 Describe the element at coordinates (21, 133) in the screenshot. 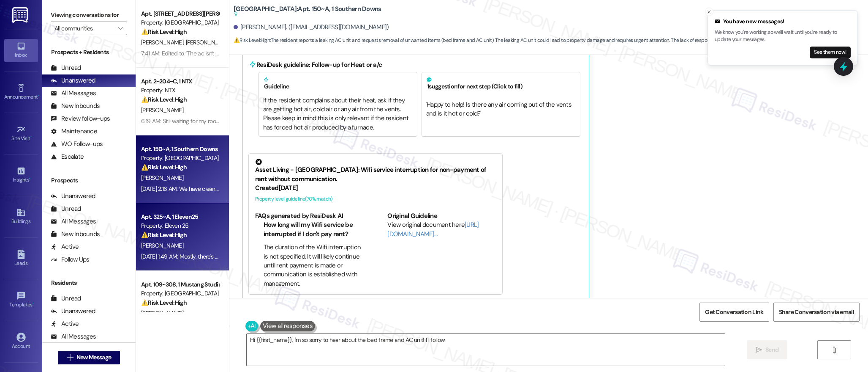

I see `a: Site Visit •` at that location.